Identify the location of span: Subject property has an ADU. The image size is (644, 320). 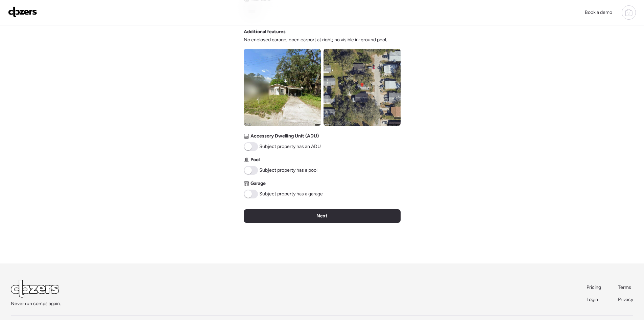
(290, 147).